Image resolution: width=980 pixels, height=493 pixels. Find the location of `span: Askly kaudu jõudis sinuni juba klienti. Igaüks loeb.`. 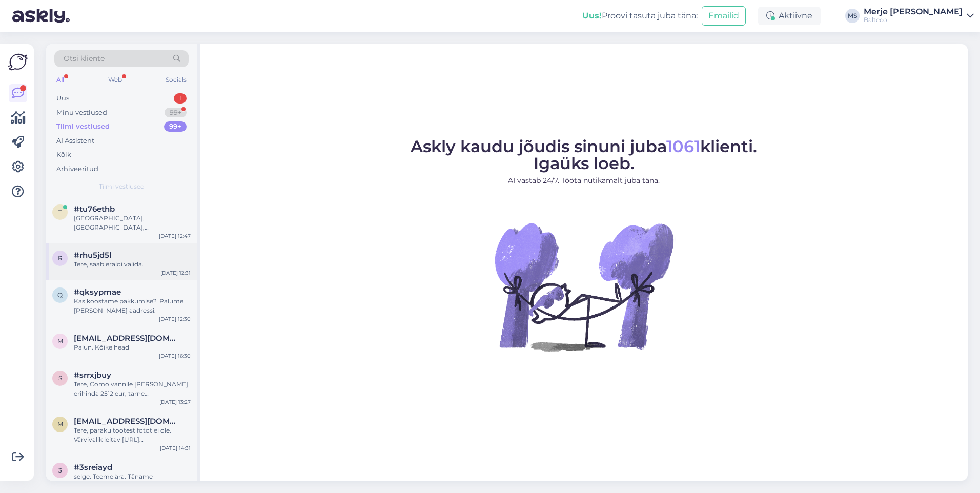

span: Askly kaudu jõudis sinuni juba klienti. Igaüks loeb. is located at coordinates (584, 155).